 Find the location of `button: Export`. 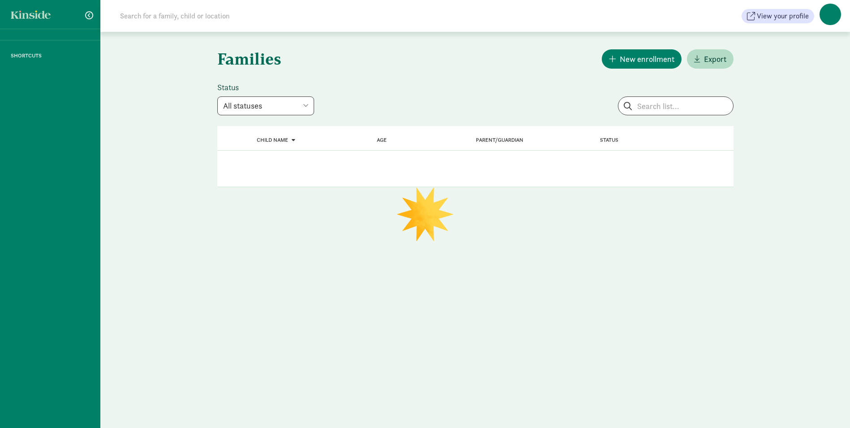

button: Export is located at coordinates (710, 59).